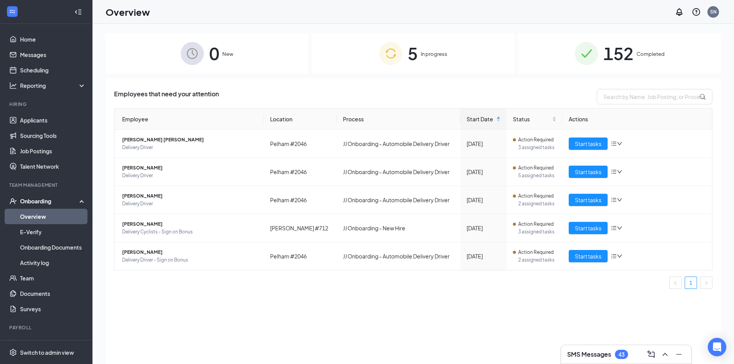  I want to click on div: 43, so click(622, 355).